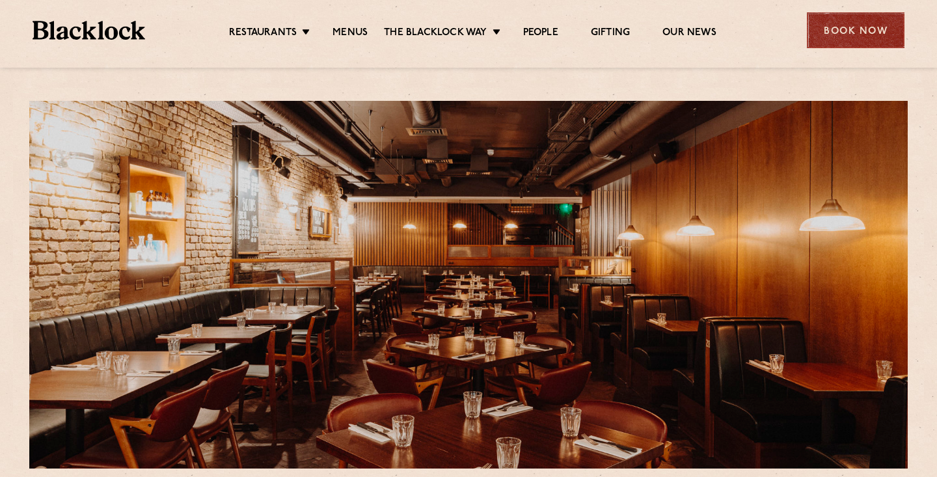 The image size is (937, 477). Describe the element at coordinates (436, 34) in the screenshot. I see `a: The Blacklock Way` at that location.